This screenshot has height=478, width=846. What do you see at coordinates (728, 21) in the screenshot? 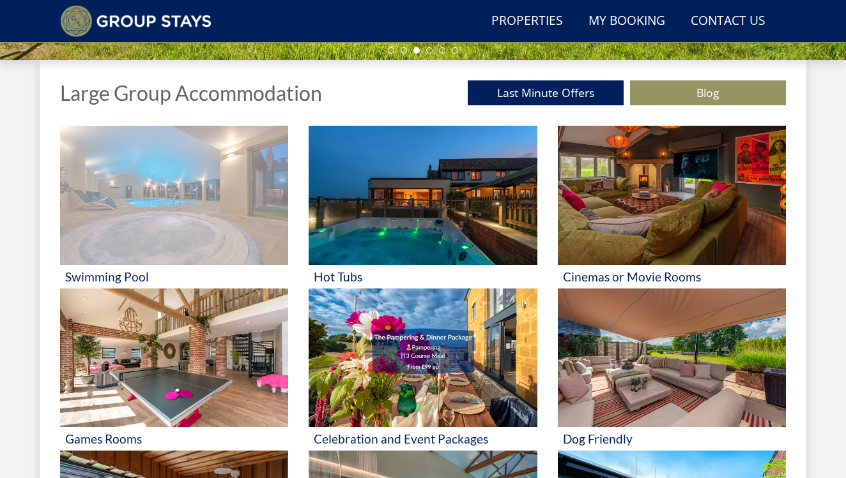
I see `a: Contact Us` at bounding box center [728, 21].